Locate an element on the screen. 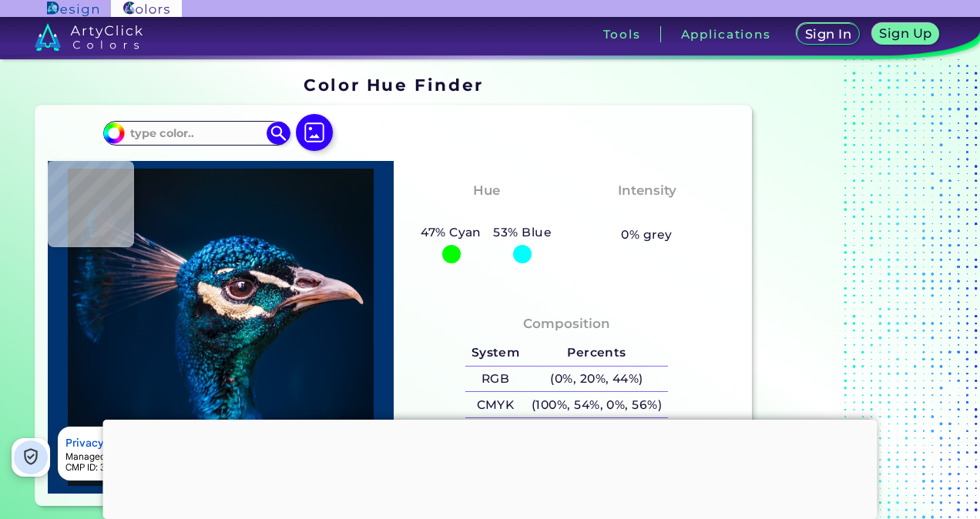 The image size is (980, 519). img: logo_artyclick_colors_white.svg is located at coordinates (89, 37).